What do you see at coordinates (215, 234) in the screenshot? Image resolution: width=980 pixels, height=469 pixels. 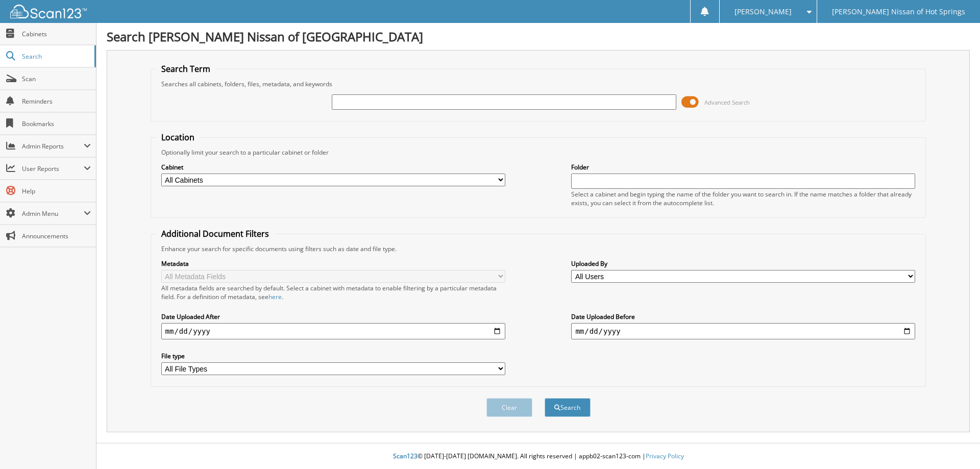 I see `legend: Additional Document Filters` at bounding box center [215, 234].